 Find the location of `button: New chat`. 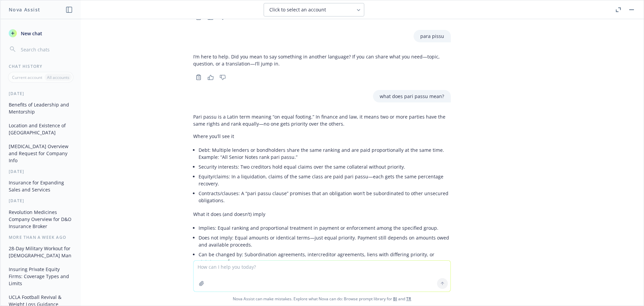

button: New chat is located at coordinates (40, 33).